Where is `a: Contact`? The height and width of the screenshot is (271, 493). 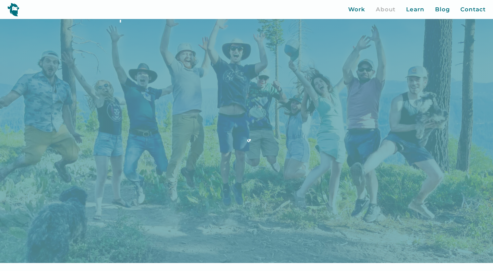 a: Contact is located at coordinates (472, 10).